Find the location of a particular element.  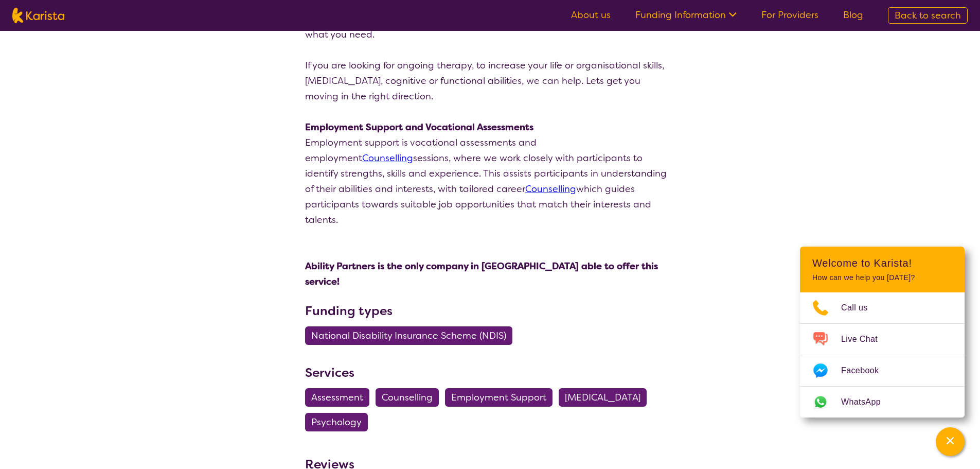

div: Channel Menu is located at coordinates (882, 332).